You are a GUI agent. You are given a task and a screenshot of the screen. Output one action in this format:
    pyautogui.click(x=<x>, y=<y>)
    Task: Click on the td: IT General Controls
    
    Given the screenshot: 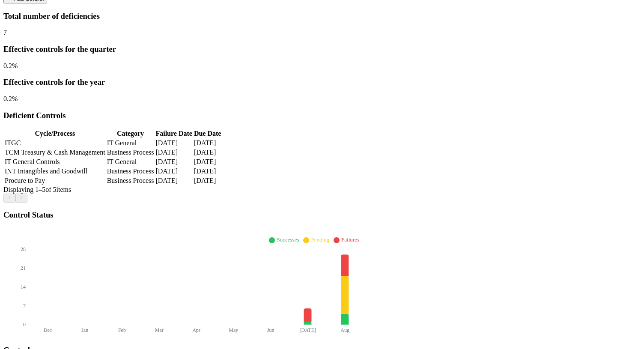 What is the action you would take?
    pyautogui.click(x=55, y=162)
    